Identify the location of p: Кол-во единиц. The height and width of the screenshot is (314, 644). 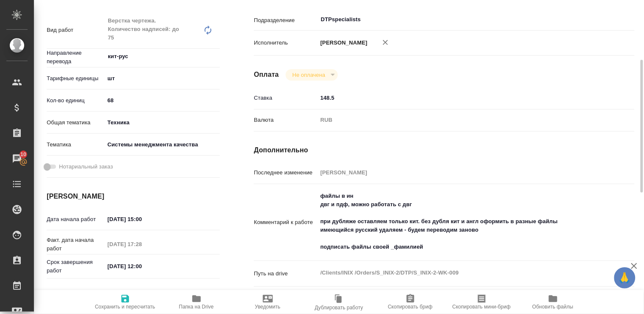
(76, 100).